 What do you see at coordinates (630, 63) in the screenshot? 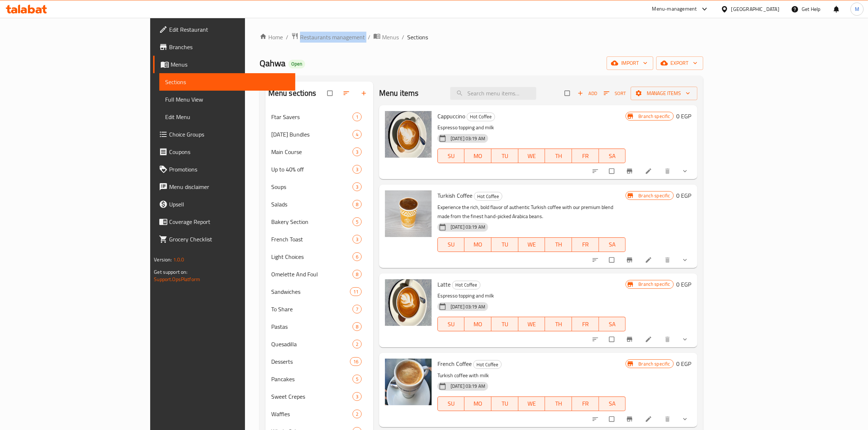
I see `span: import` at bounding box center [630, 63].